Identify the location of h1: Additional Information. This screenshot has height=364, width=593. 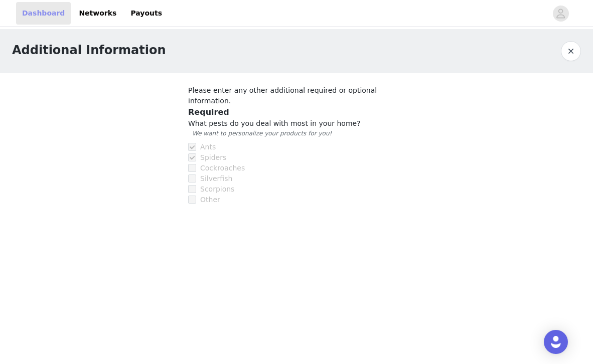
(89, 50).